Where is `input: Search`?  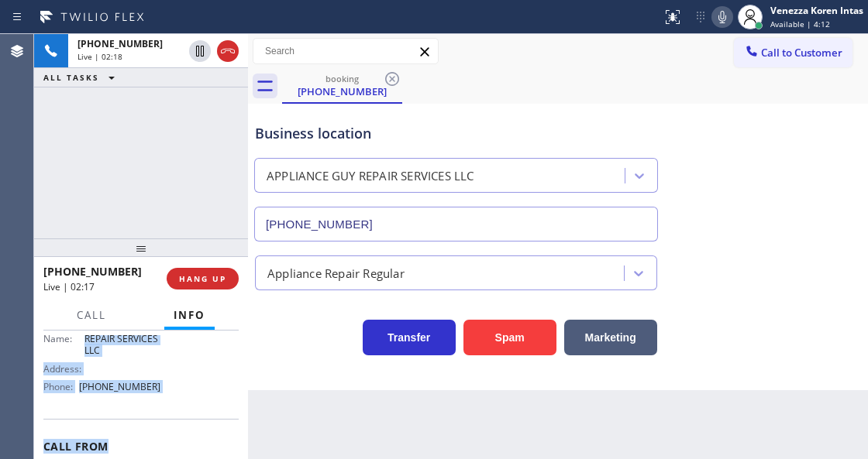 input: Search is located at coordinates (346, 51).